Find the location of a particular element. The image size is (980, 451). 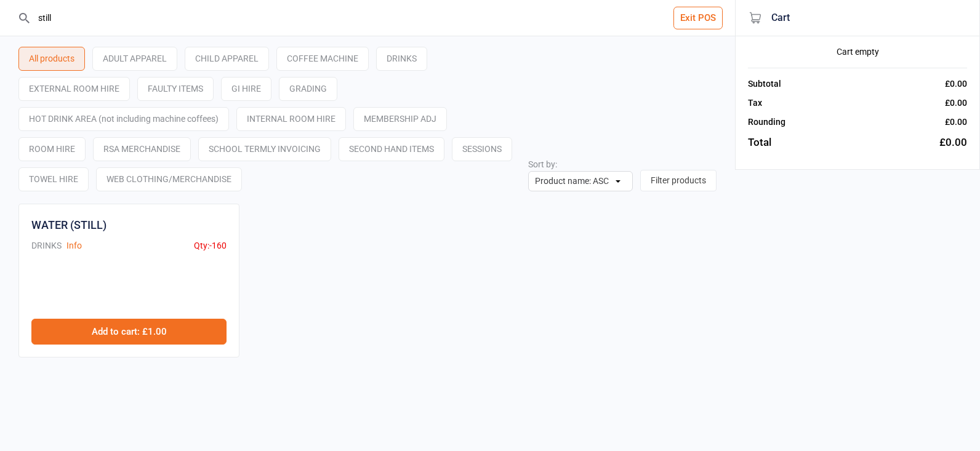

div: All products is located at coordinates (52, 58).